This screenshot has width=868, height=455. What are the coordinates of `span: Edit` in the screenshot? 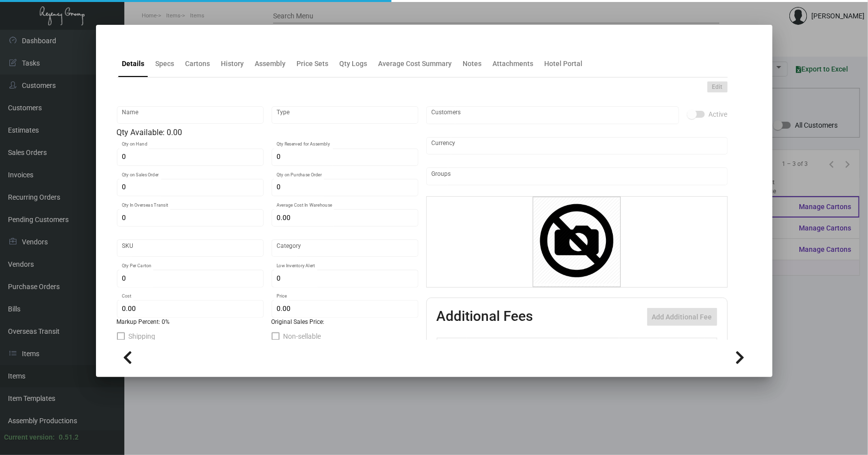 It's located at (717, 87).